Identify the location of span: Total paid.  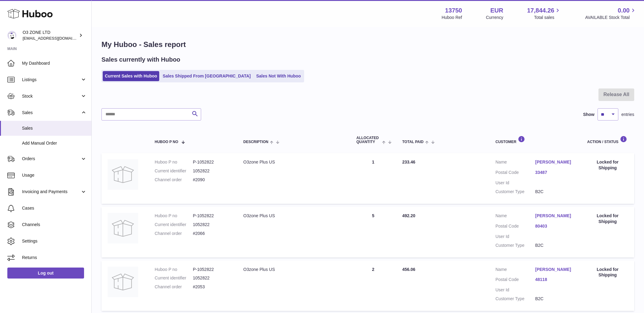
(413, 142).